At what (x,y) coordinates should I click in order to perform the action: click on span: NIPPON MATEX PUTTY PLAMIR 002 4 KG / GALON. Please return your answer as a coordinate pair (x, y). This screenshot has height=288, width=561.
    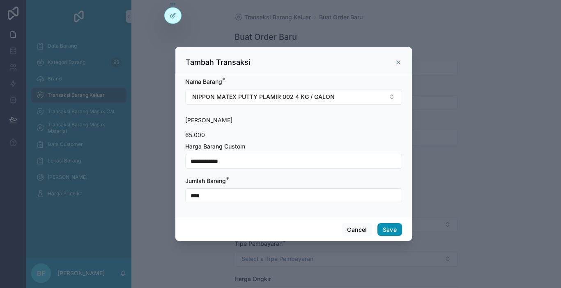
    Looking at the image, I should click on (263, 97).